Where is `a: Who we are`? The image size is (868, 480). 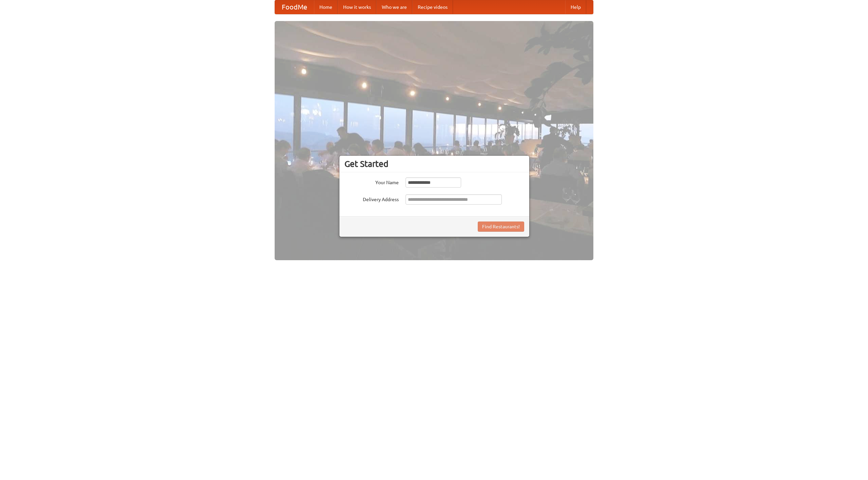
a: Who we are is located at coordinates (394, 7).